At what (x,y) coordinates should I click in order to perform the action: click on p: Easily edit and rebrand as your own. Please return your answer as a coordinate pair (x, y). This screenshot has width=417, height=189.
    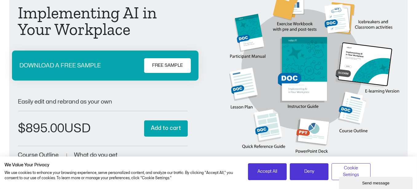
    Looking at the image, I should click on (103, 102).